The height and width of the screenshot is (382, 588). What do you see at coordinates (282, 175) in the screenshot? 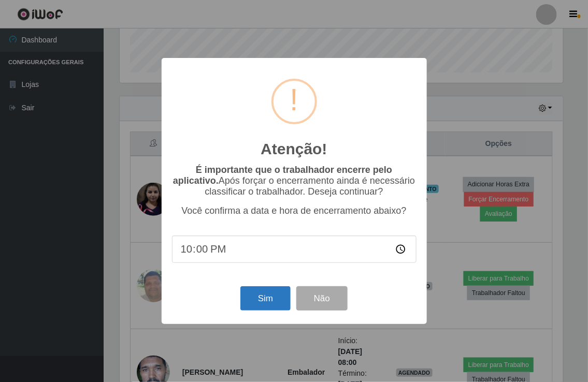
I see `b: É importante que o trabalhador encerre pelo aplicativo.` at bounding box center [282, 175].